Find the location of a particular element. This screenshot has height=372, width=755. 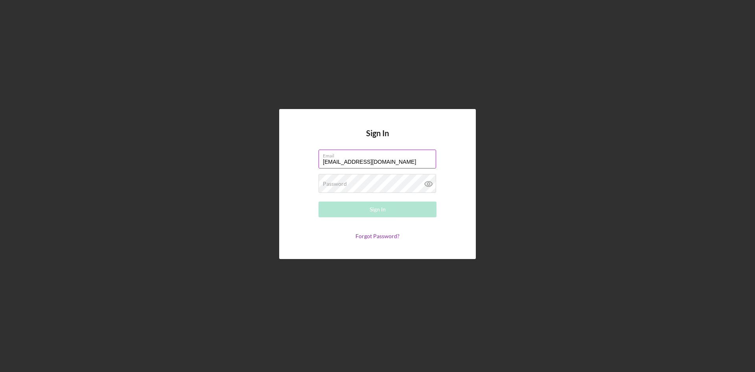

div: Sign In is located at coordinates (378, 209).